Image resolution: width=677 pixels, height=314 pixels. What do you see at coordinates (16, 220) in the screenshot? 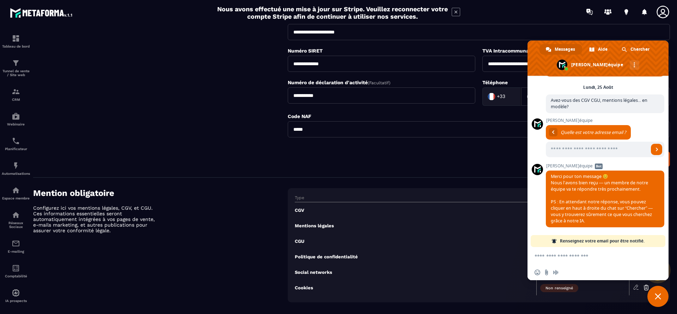
I see `a: social-networksocial-networkRéseaux Sociaux` at bounding box center [16, 220].